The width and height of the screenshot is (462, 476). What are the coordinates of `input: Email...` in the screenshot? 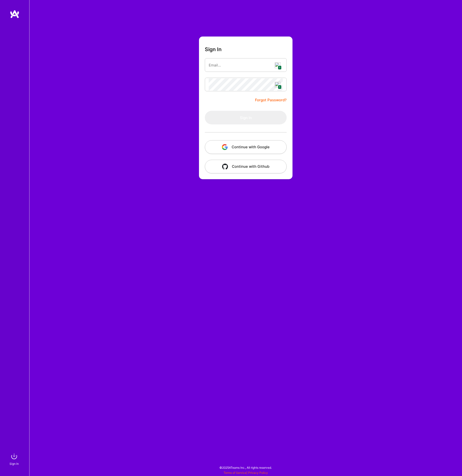 It's located at (246, 65).